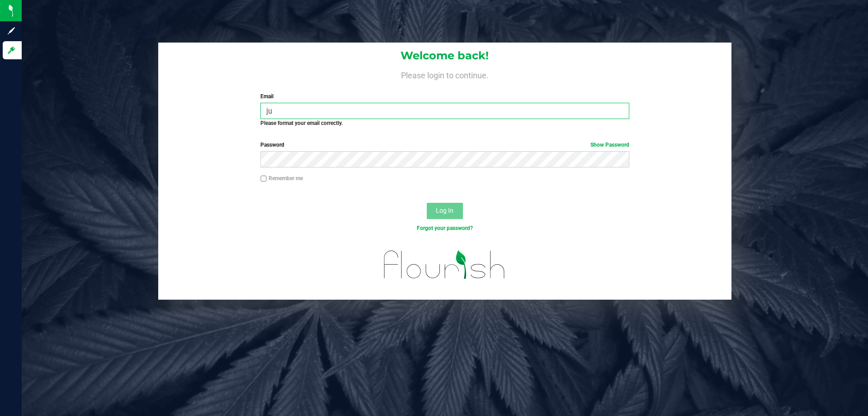 The image size is (868, 416). What do you see at coordinates (445, 211) in the screenshot?
I see `button: Log In` at bounding box center [445, 211].